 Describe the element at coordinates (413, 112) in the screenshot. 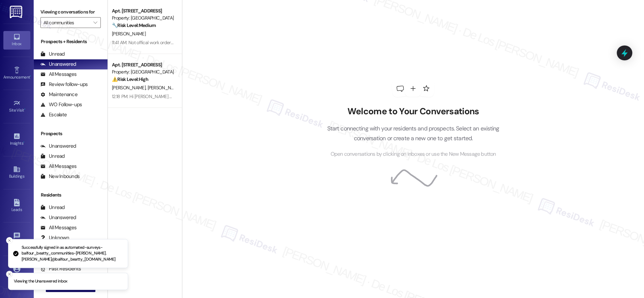

I see `h2: Welcome to Your Conversations` at that location.